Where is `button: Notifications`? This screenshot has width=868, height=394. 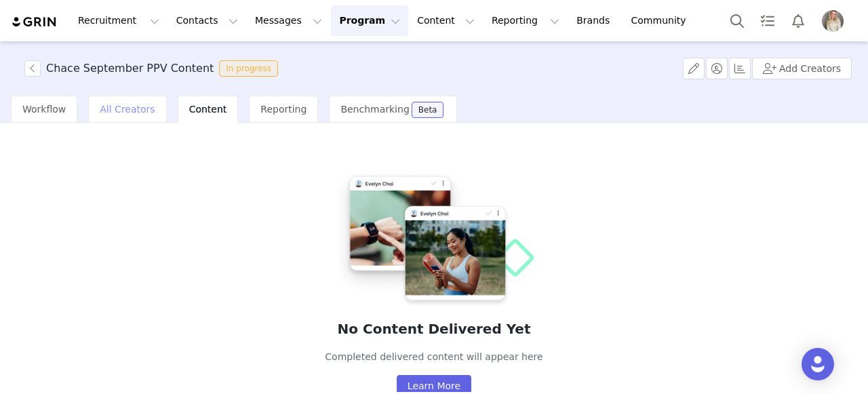
button: Notifications is located at coordinates (798, 20).